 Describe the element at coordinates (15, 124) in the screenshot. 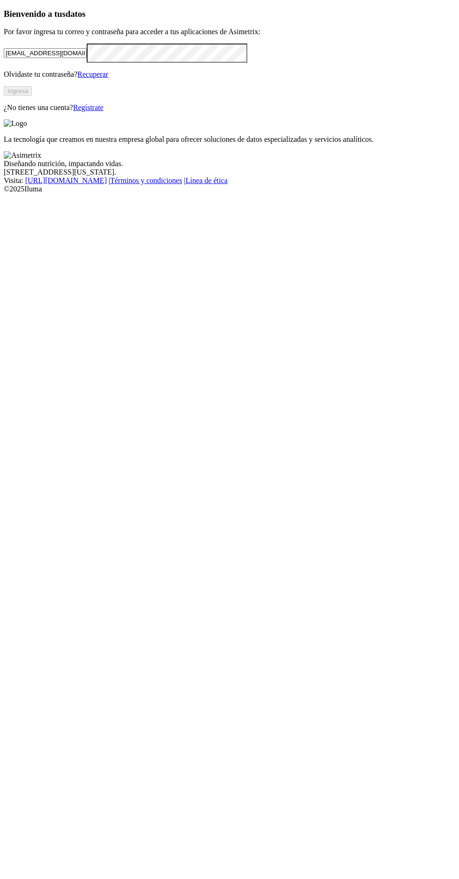

I see `img: Logo` at that location.